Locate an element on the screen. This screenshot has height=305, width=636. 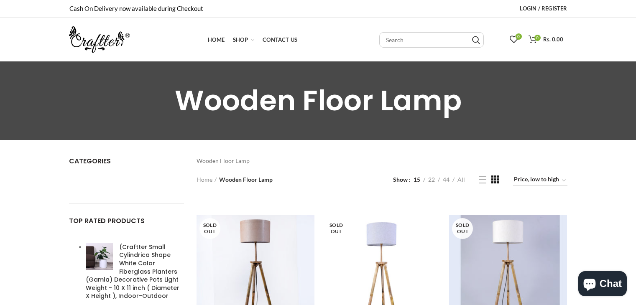
span: (Craftter Small Cylindrica Shape White Color Fiberglass Planters (Gamla) Decorative Pots Light We... is located at coordinates (133, 272).